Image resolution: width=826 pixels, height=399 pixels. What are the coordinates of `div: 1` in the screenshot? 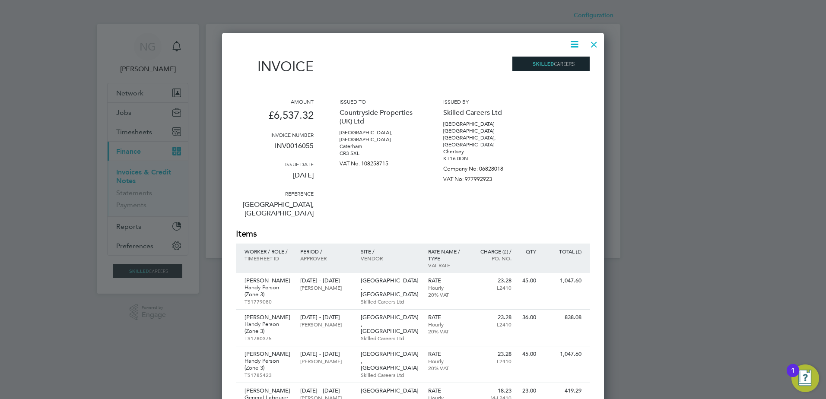 It's located at (792, 376).